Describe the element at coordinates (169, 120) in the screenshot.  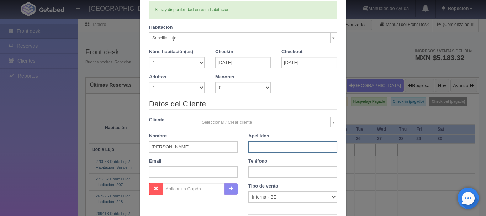
I see `label: Cliente` at that location.